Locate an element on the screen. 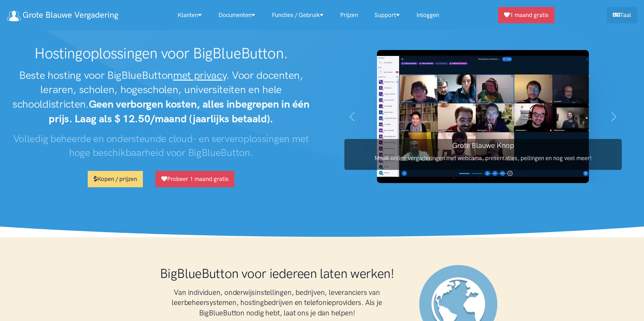  a: 1 maand gratis is located at coordinates (526, 15).